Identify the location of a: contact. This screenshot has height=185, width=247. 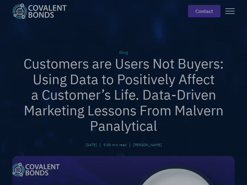
(204, 11).